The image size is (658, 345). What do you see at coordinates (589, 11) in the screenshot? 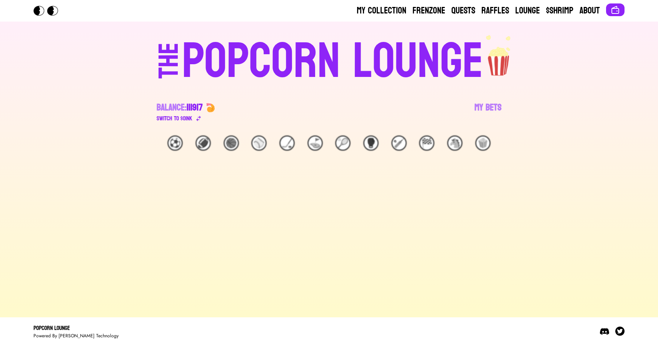
I see `a: About` at bounding box center [589, 11].